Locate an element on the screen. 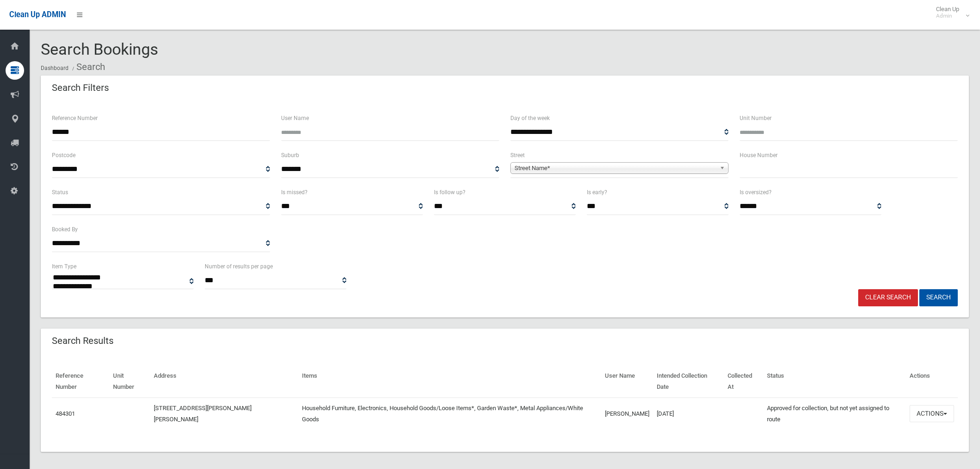  td: Approved for collection, but not yet assigned to route is located at coordinates (835, 414).